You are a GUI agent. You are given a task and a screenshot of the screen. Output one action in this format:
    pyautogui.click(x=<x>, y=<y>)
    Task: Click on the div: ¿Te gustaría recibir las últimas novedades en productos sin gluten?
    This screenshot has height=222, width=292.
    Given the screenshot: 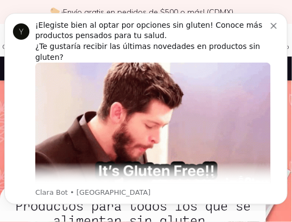 What is the action you would take?
    pyautogui.click(x=153, y=48)
    